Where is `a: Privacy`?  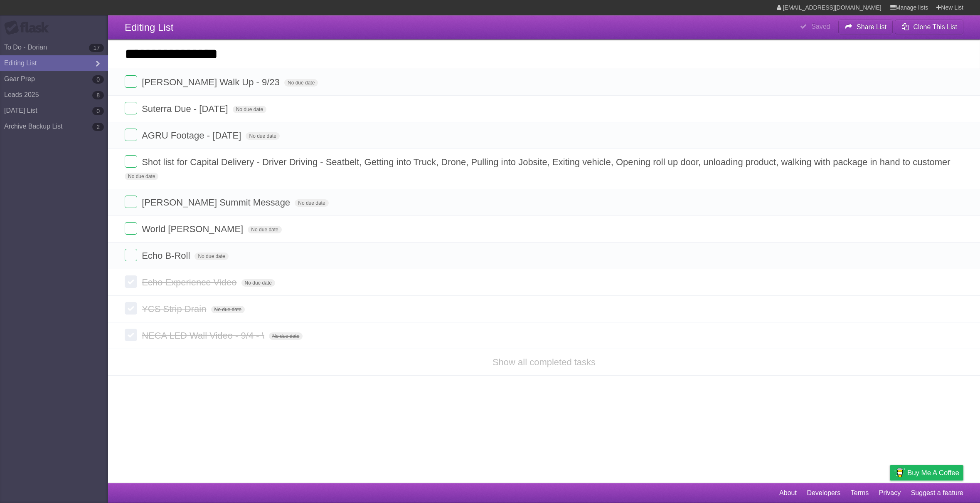 a: Privacy is located at coordinates (890, 493).